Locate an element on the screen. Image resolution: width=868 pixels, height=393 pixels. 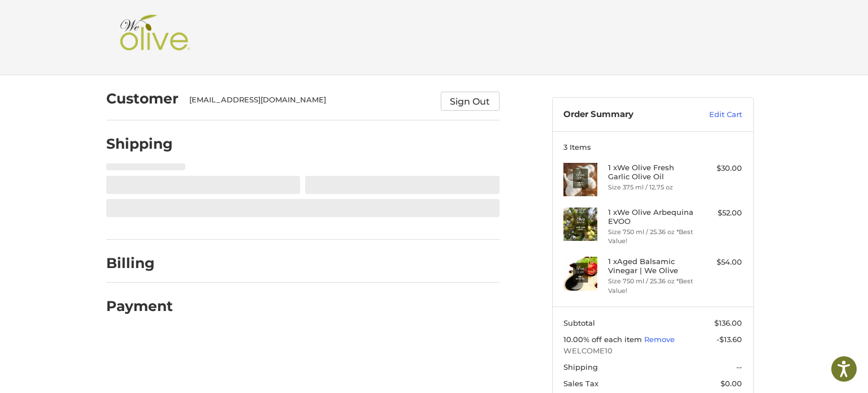
span: Sales Tax is located at coordinates (581, 383).